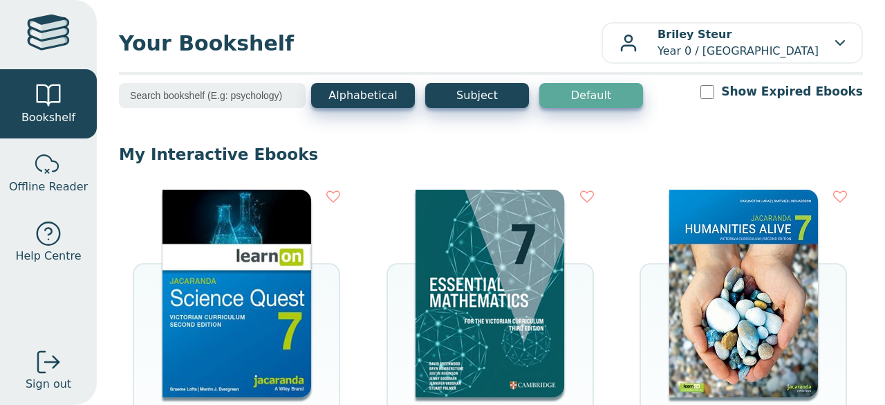 The image size is (885, 405). Describe the element at coordinates (237, 293) in the screenshot. I see `img: 329c5ec2-5188-ea11-a992-0272d098c78b.jpg` at that location.